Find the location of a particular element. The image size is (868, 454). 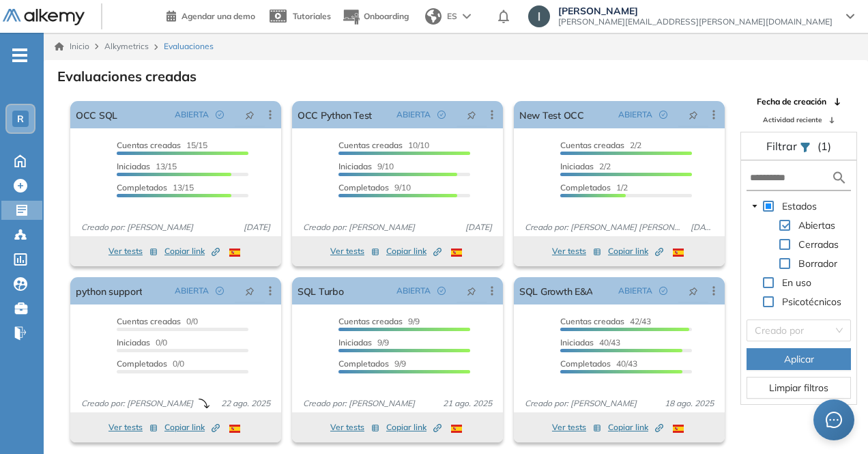

span: 15/15 is located at coordinates (162, 144).